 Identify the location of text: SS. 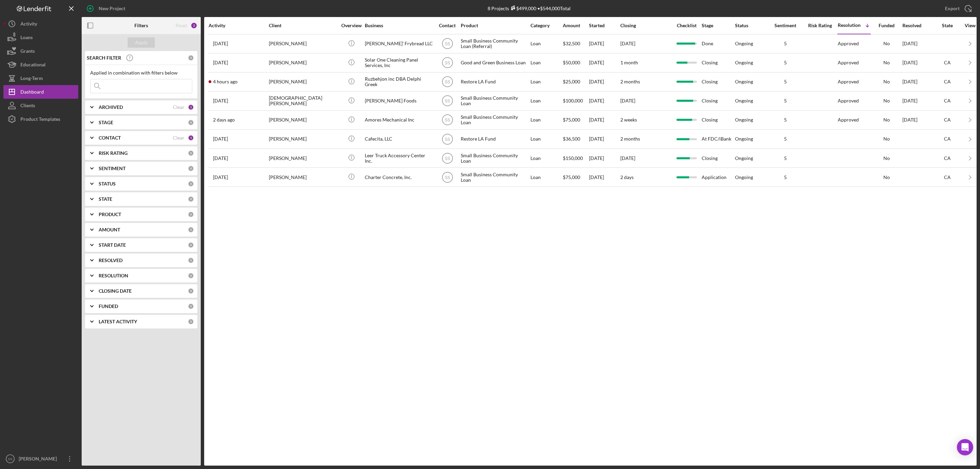
(447, 63).